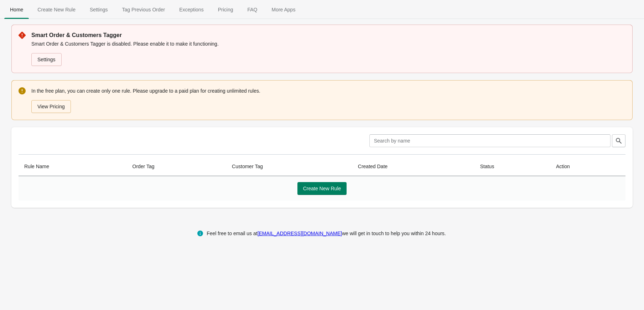 Image resolution: width=644 pixels, height=310 pixels. What do you see at coordinates (16, 10) in the screenshot?
I see `span: Home` at bounding box center [16, 10].